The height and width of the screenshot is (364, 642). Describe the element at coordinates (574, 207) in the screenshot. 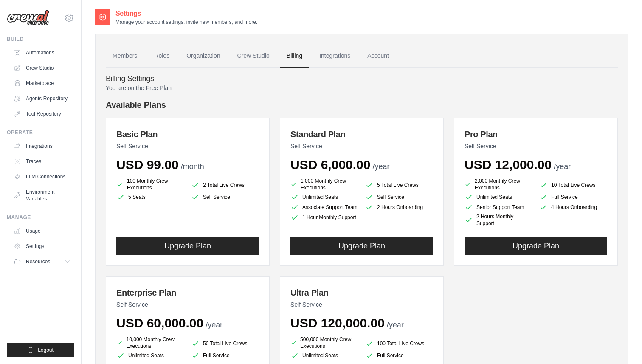

I see `li: 4 Hours Onboarding` at that location.